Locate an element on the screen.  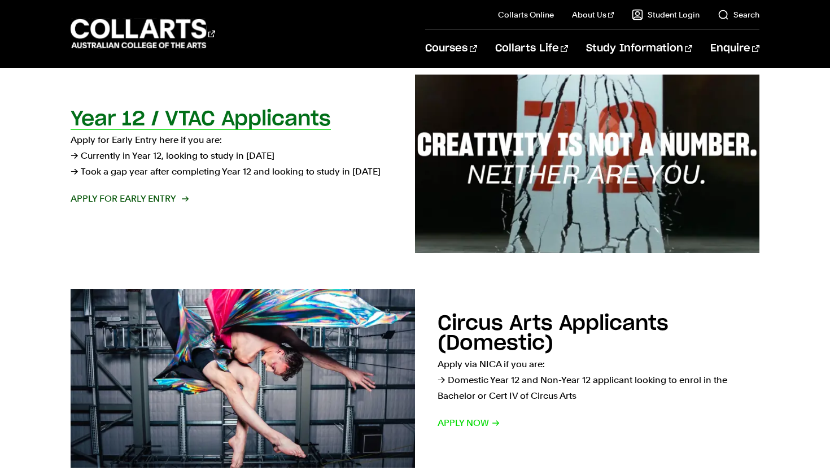
a: Search is located at coordinates (739, 15).